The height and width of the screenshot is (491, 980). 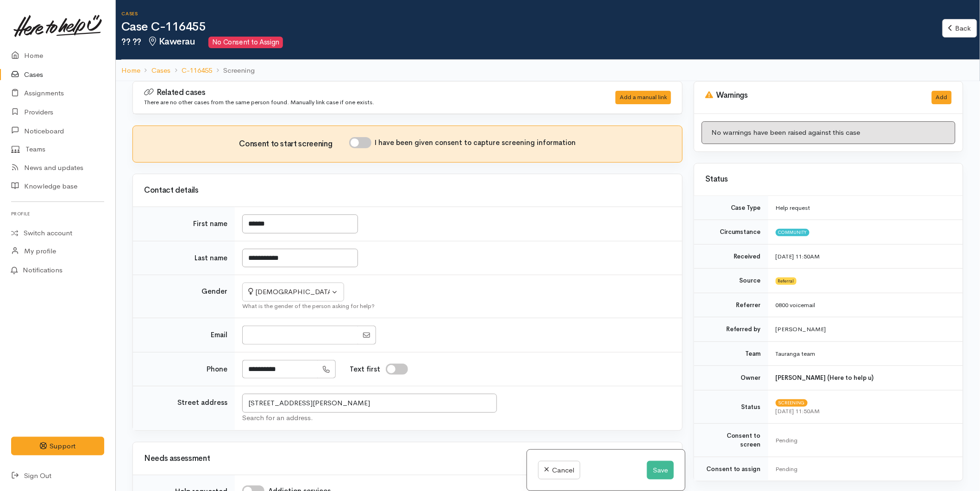 I want to click on span: No Consent to Assign, so click(x=245, y=43).